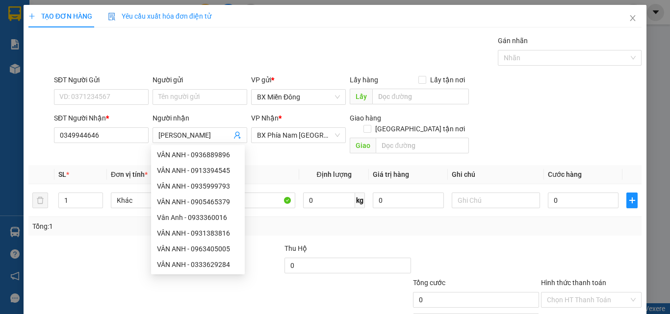 The height and width of the screenshot is (314, 670). Describe the element at coordinates (198, 265) in the screenshot. I see `div: VÂN ANH - 0333629284` at that location.